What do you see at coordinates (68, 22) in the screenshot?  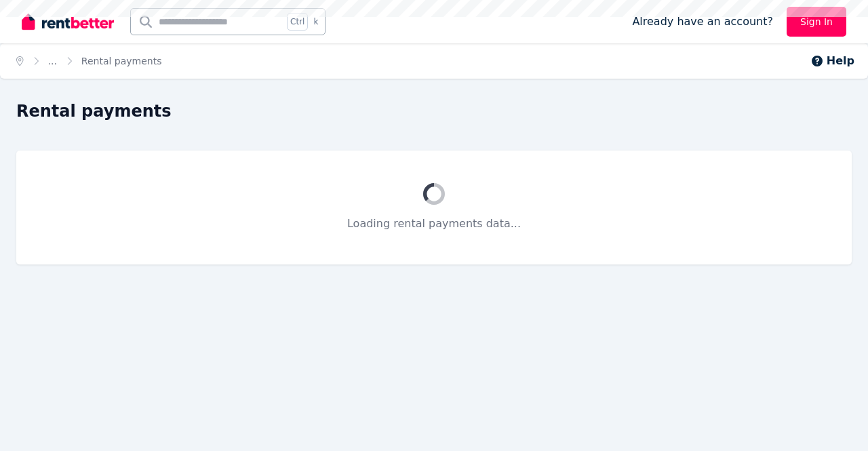 I see `img: RentBetter` at bounding box center [68, 22].